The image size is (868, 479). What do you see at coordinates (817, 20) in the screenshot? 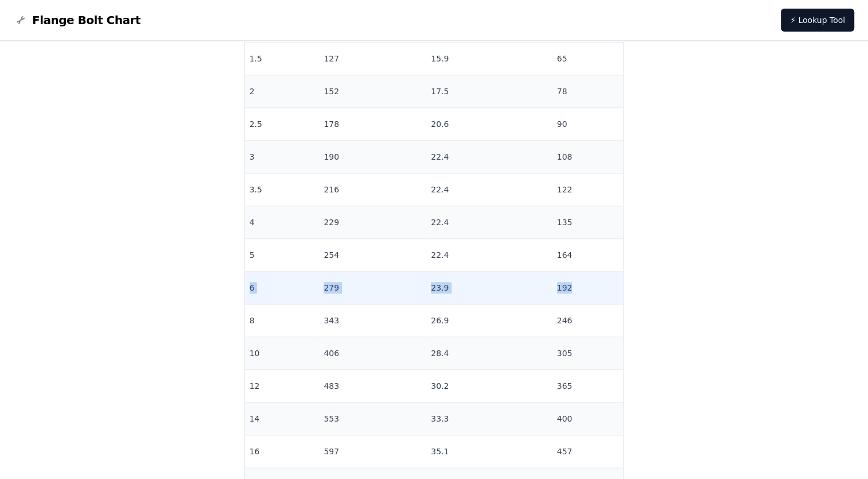
I see `a: ⚡ Lookup Tool` at bounding box center [817, 20].